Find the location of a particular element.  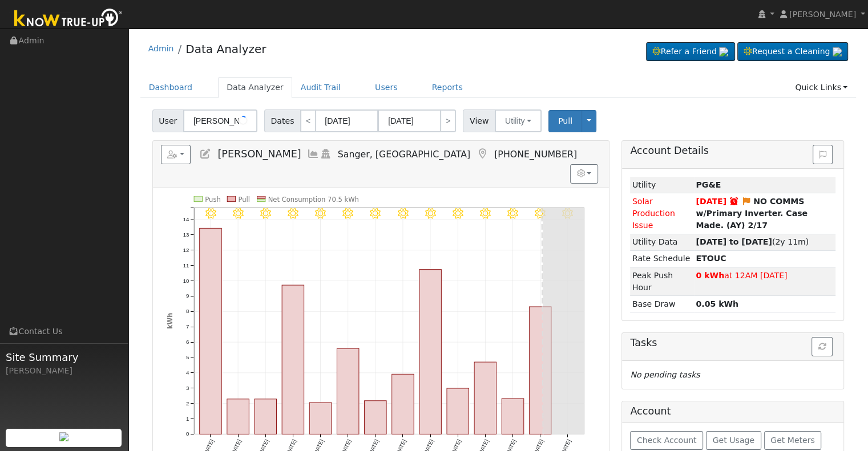

a: Audit Trail is located at coordinates (321, 87).